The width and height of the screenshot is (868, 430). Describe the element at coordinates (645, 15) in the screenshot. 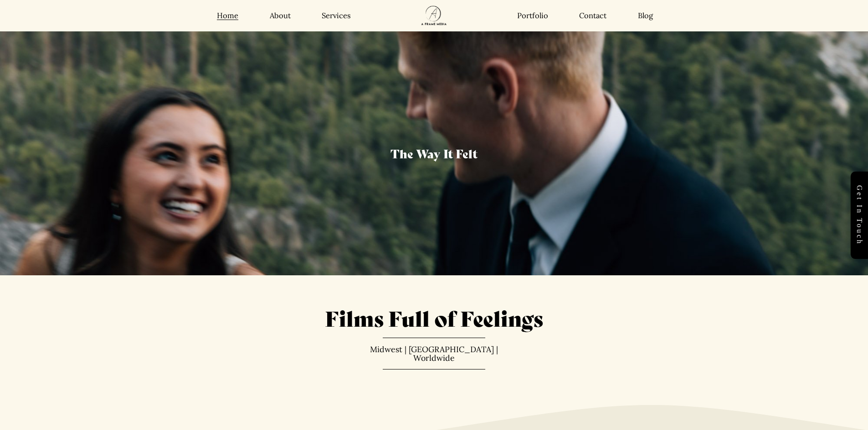

I see `a: Blog` at that location.